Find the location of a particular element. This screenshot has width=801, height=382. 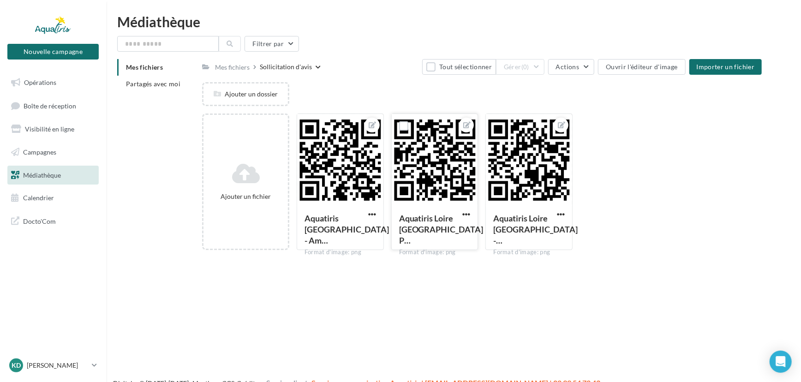

span: Campagnes is located at coordinates (40, 152).